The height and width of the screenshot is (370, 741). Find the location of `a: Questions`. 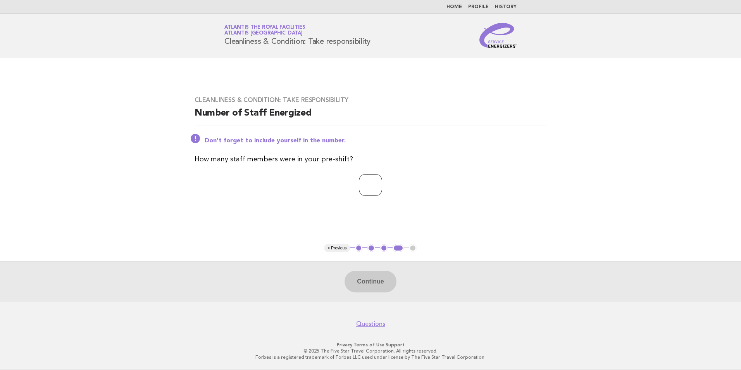

a: Questions is located at coordinates (370, 324).